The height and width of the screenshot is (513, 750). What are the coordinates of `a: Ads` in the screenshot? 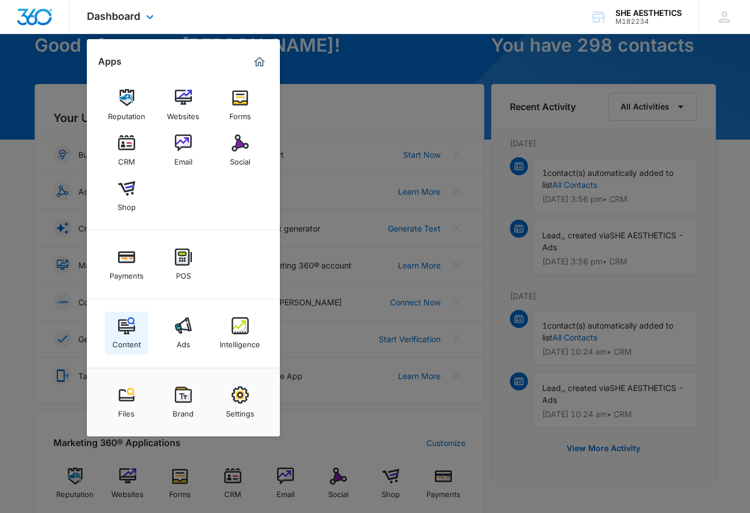 It's located at (183, 333).